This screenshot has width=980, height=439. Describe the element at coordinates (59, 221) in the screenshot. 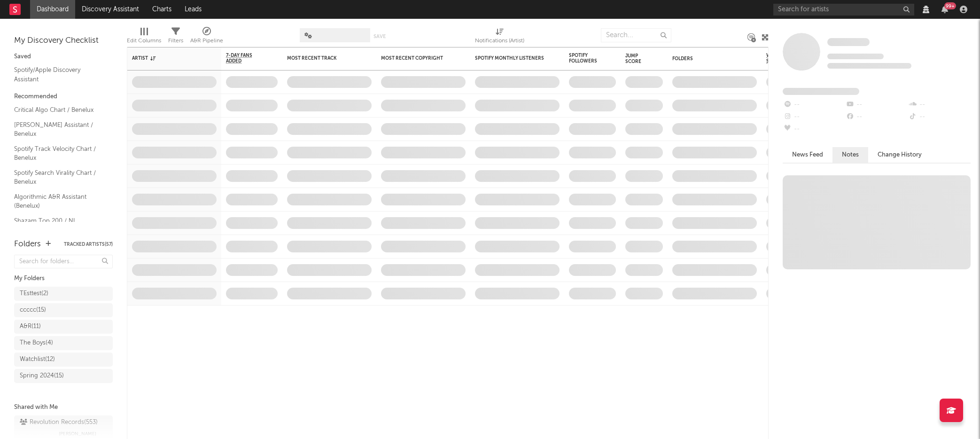

I see `a: Shazam Top 200 / NL` at that location.